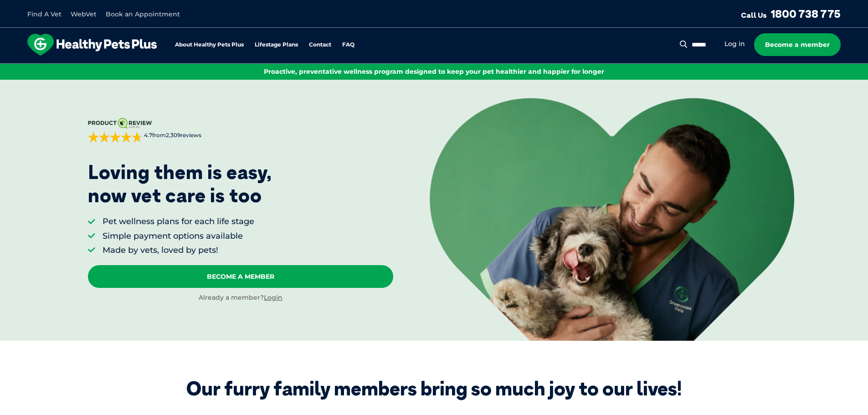  I want to click on a: Become A Member, so click(241, 277).